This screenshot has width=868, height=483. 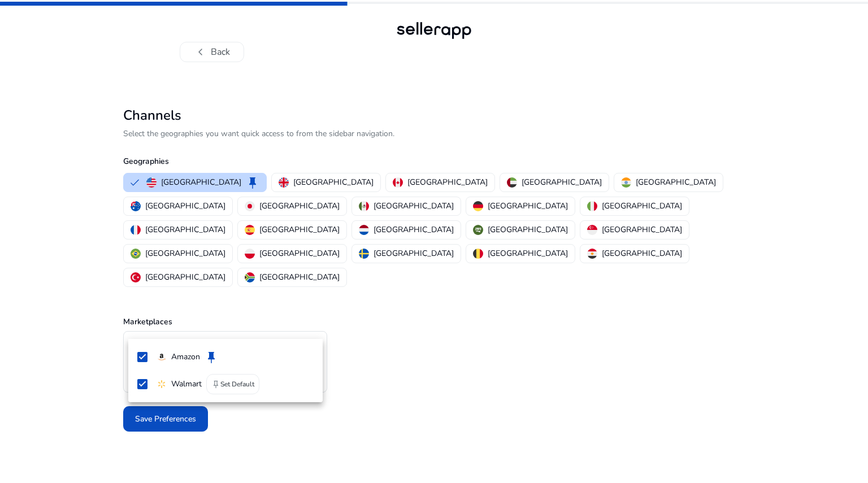 What do you see at coordinates (185, 357) in the screenshot?
I see `p: Amazon` at bounding box center [185, 357].